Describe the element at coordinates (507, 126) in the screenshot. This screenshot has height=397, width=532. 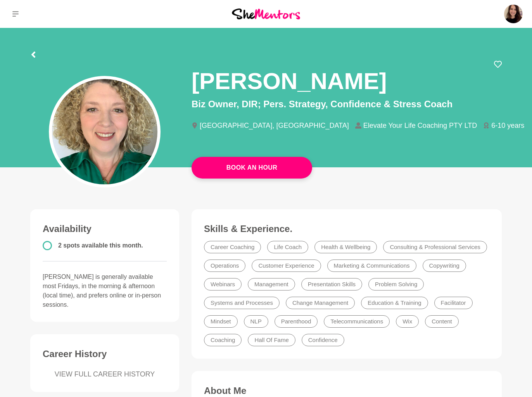
I see `li: 6-10 years` at that location.